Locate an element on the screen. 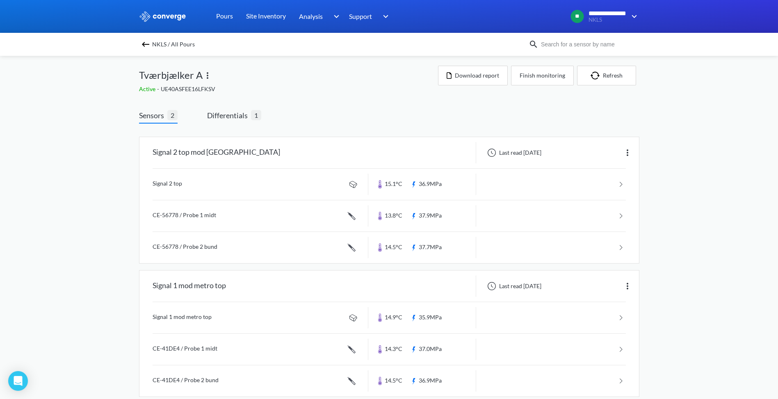  img: logo_ewhite.svg is located at coordinates (163, 16).